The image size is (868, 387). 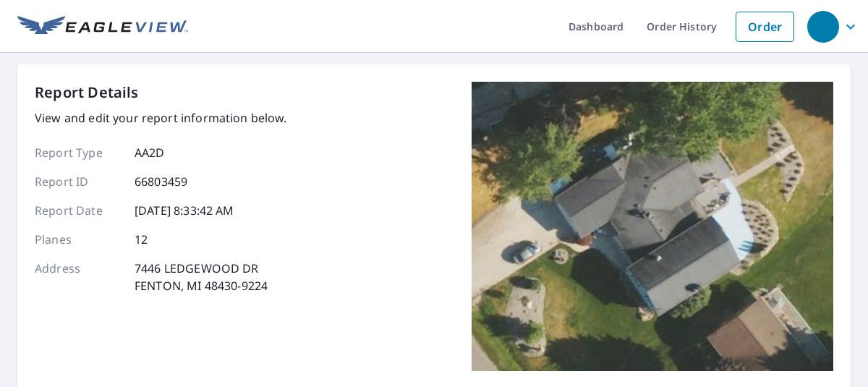 I want to click on p: Planes, so click(x=78, y=240).